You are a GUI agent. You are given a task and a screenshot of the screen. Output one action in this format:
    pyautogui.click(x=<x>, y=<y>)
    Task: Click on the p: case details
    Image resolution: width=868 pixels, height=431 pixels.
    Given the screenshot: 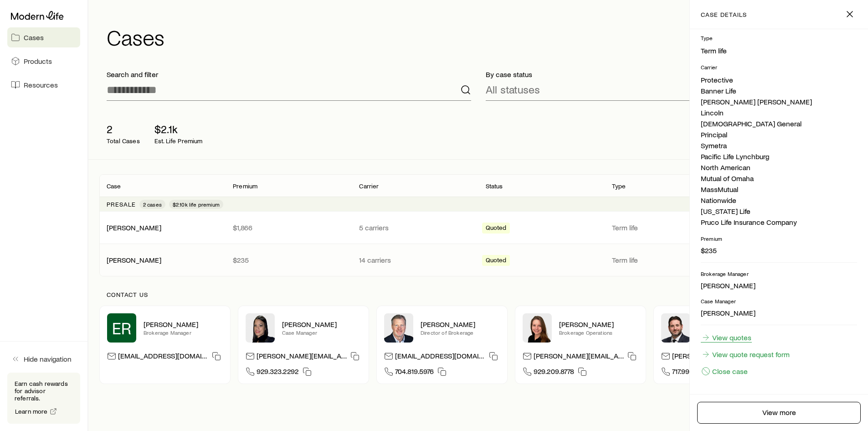 What is the action you would take?
    pyautogui.click(x=724, y=15)
    